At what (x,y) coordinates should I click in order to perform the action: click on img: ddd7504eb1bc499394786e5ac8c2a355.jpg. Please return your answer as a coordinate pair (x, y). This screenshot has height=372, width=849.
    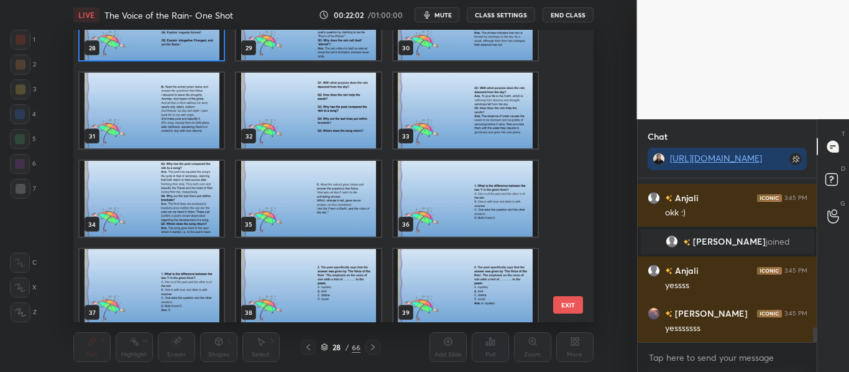
    Looking at the image, I should click on (654, 314).